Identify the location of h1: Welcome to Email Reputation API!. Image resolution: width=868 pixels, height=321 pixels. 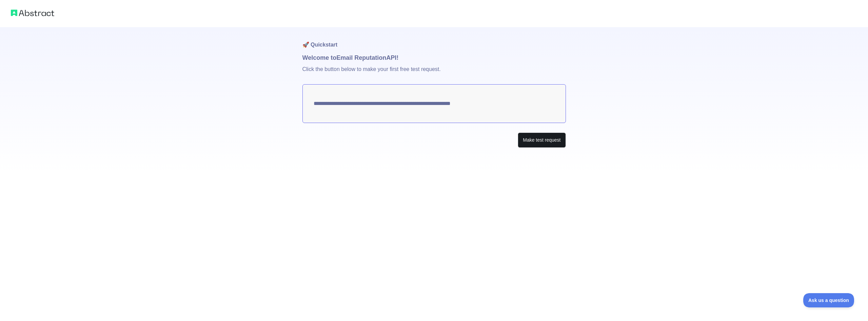
(434, 58).